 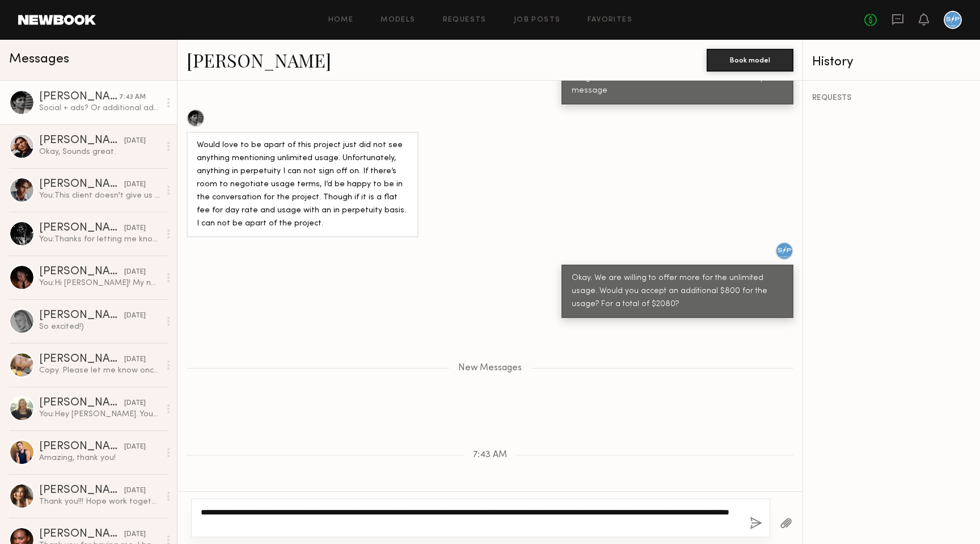 I want to click on span: 7:43 AM, so click(x=490, y=454).